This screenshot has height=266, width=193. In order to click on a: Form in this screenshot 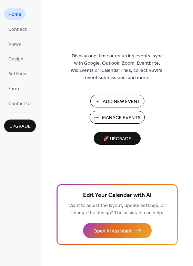, I will do `click(13, 88)`.